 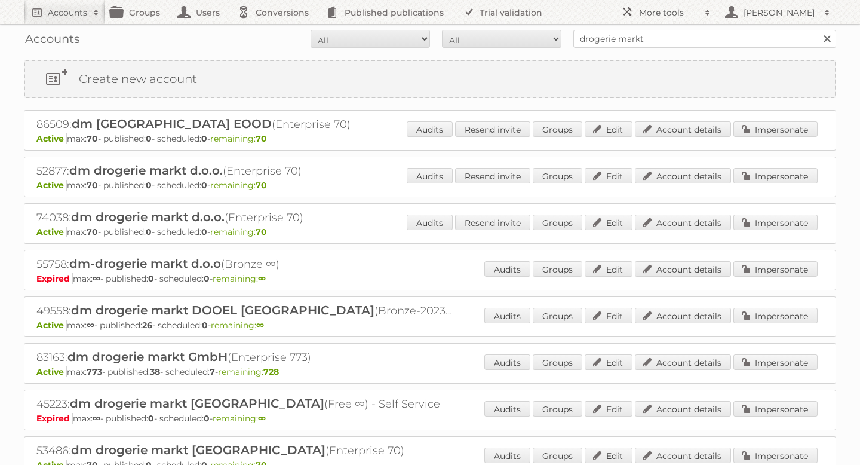 I want to click on h2: 53486: (Enterprise 70), so click(x=245, y=450).